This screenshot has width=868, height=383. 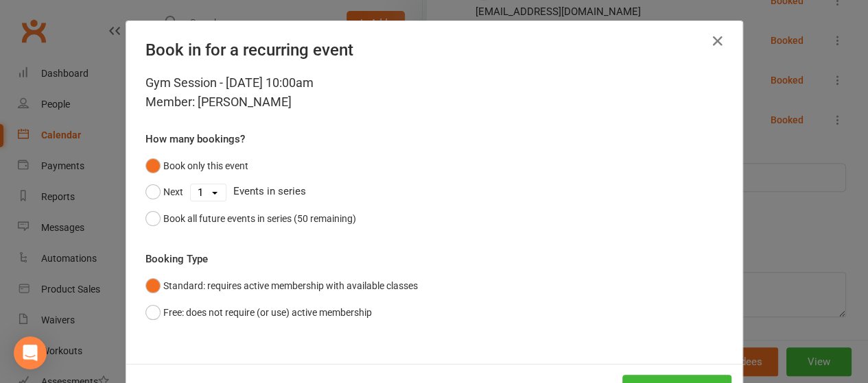 I want to click on button: Next, so click(x=164, y=192).